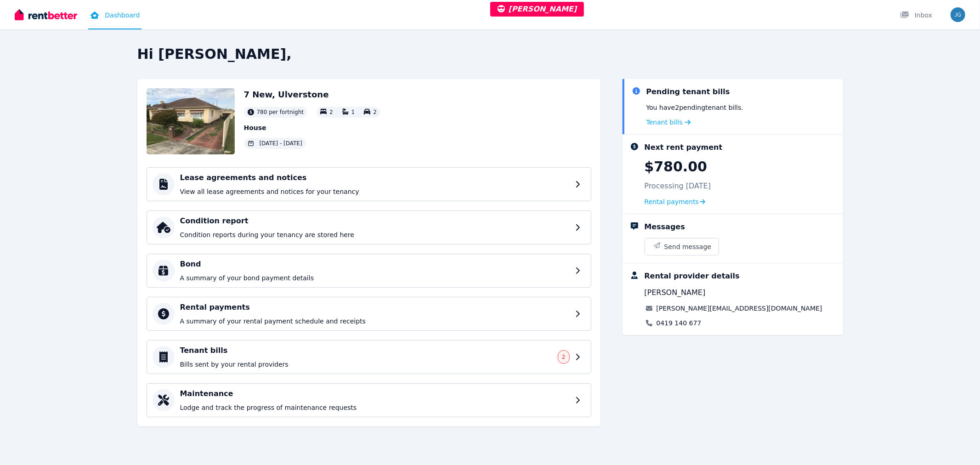 The width and height of the screenshot is (980, 465). I want to click on p: Condition reports during your tenancy are stored here, so click(375, 235).